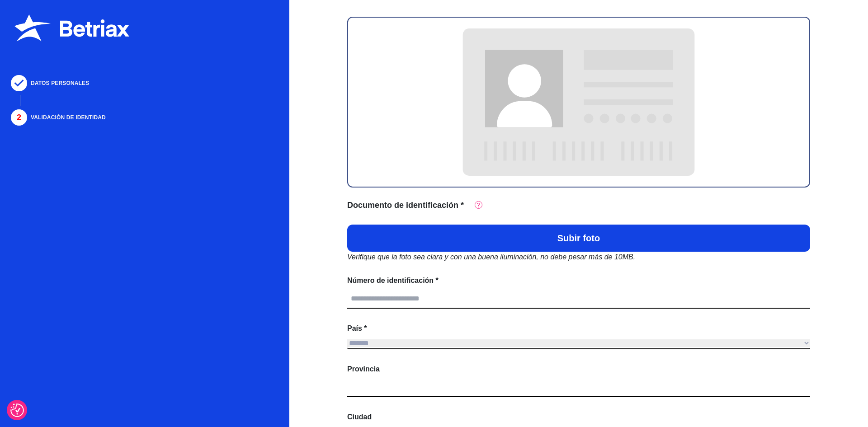  What do you see at coordinates (357, 329) in the screenshot?
I see `label: País *` at bounding box center [357, 329].